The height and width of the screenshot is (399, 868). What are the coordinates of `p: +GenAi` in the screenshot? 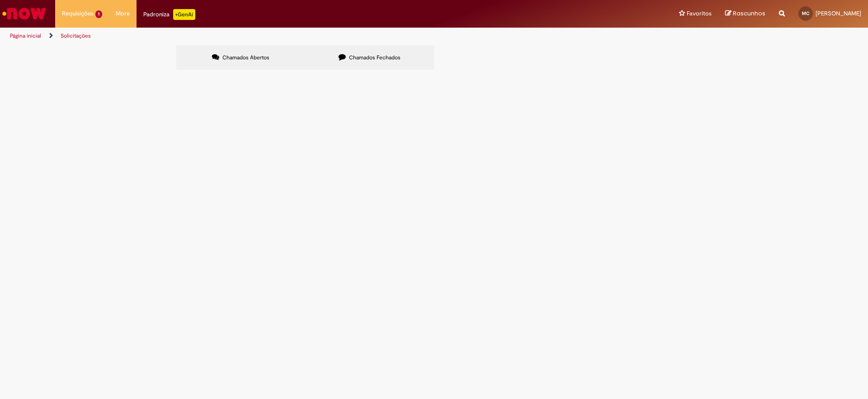 It's located at (184, 14).